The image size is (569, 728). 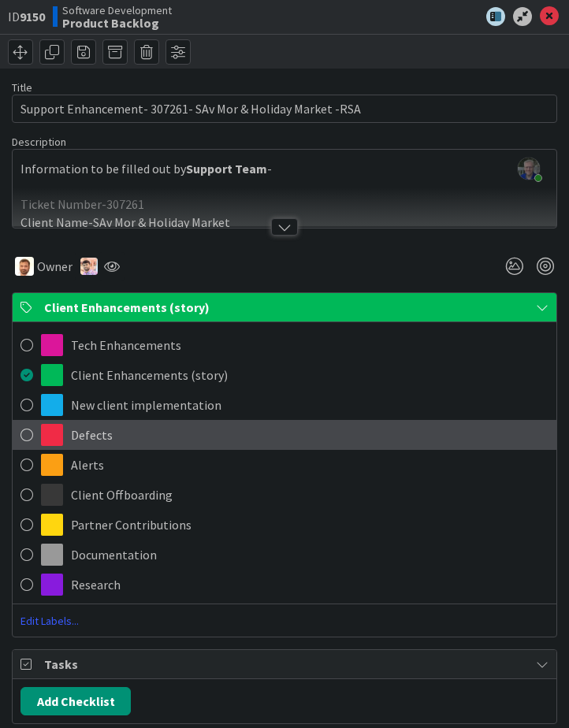 What do you see at coordinates (91, 435) in the screenshot?
I see `span: Defects` at bounding box center [91, 435].